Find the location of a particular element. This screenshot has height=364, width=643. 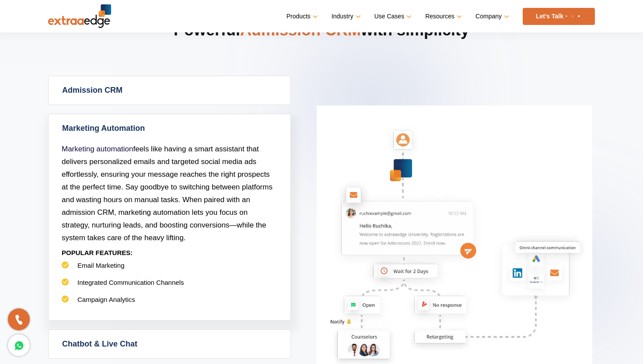

span: feels like having a smart assistant that delivers personalized emails and targeted social media a... is located at coordinates (167, 193).